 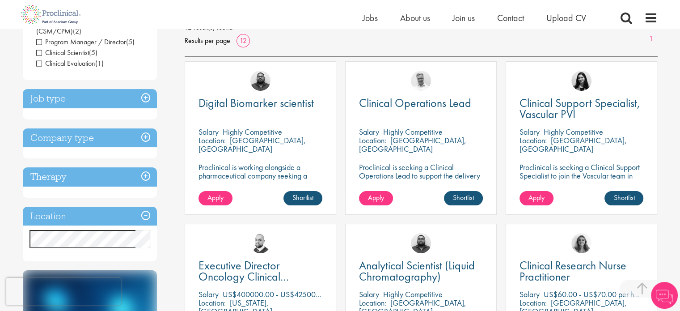 I want to click on a: Jackie Cerchio, so click(x=581, y=243).